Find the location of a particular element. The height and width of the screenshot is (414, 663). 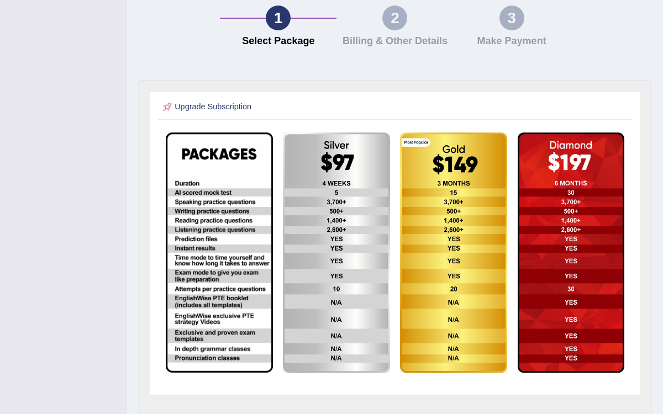

h2: Upgrade Subscription is located at coordinates (306, 107).